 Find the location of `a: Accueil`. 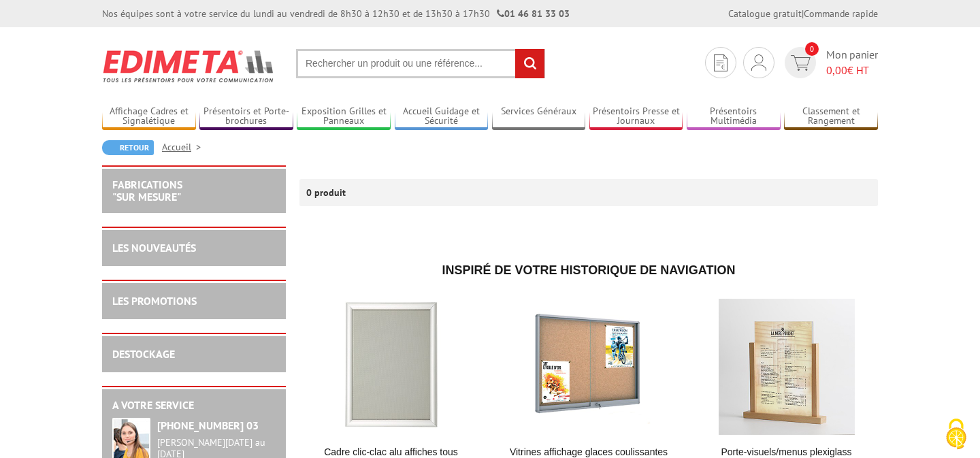

a: Accueil is located at coordinates (184, 147).